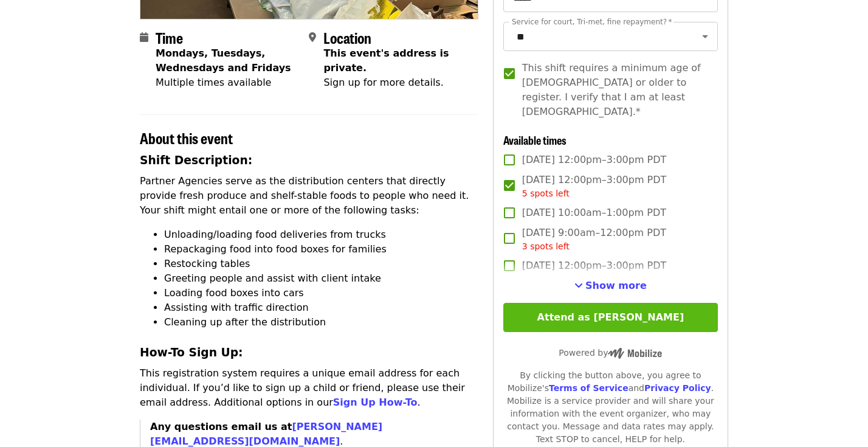  I want to click on a: Sign Up How-To, so click(375, 402).